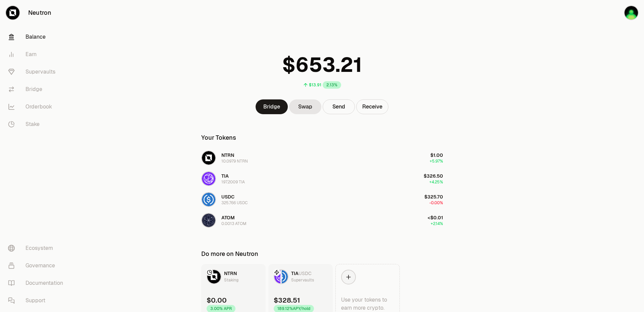 The height and width of the screenshot is (312, 644). Describe the element at coordinates (231, 280) in the screenshot. I see `div: Staking` at that location.